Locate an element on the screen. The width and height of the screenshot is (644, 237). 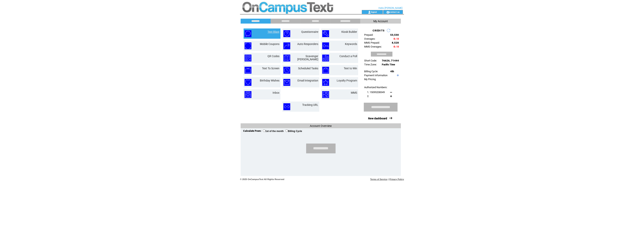
a: Payment Information is located at coordinates (376, 75).